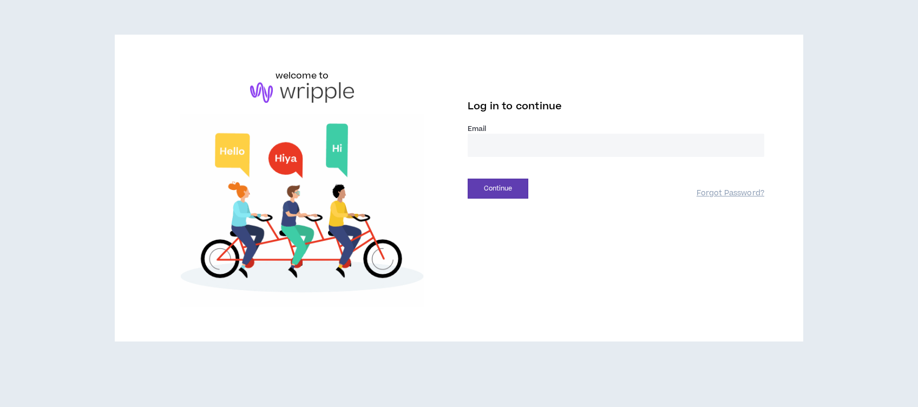 The width and height of the screenshot is (918, 407). Describe the element at coordinates (515, 106) in the screenshot. I see `span: Log in to continue` at that location.